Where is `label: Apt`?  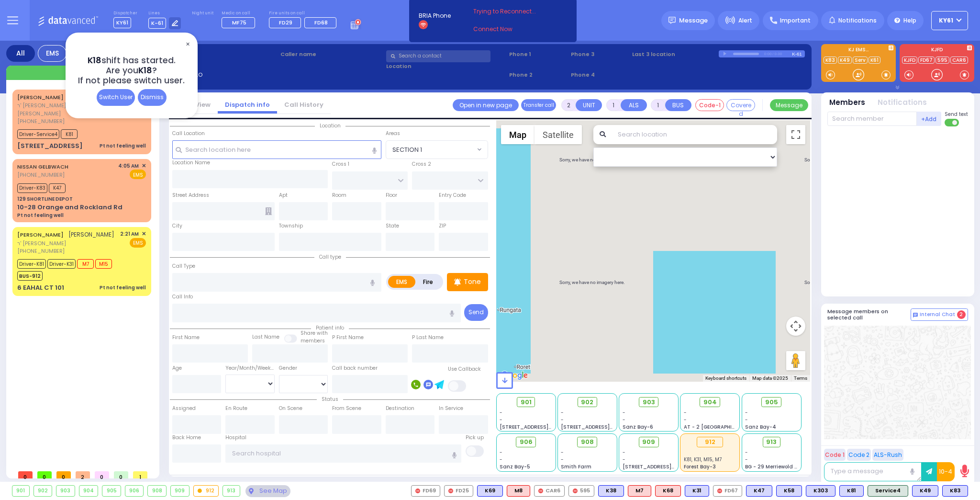 label: Apt is located at coordinates (283, 195).